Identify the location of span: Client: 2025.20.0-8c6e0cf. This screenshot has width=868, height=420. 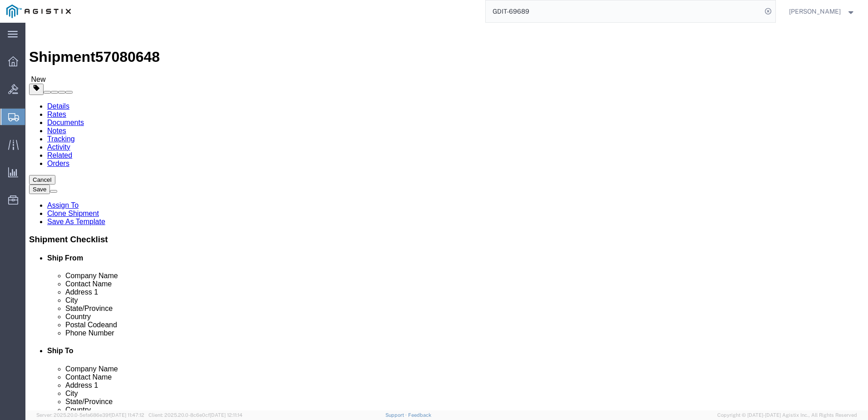
(195, 415).